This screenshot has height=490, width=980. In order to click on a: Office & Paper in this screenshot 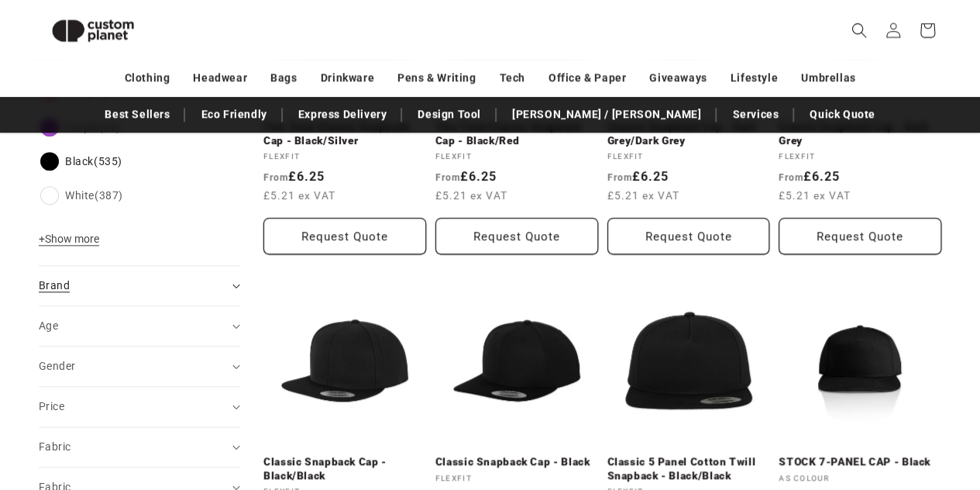, I will do `click(587, 77)`.